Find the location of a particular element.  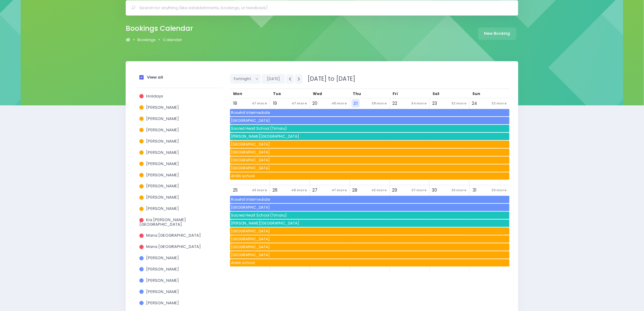

span: Fri is located at coordinates (395, 93).